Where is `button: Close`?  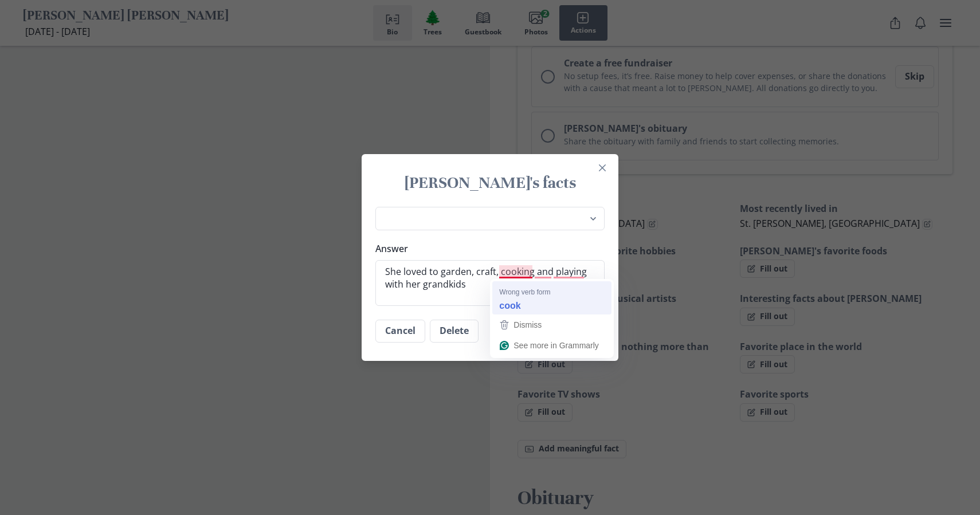
button: Close is located at coordinates (603, 168).